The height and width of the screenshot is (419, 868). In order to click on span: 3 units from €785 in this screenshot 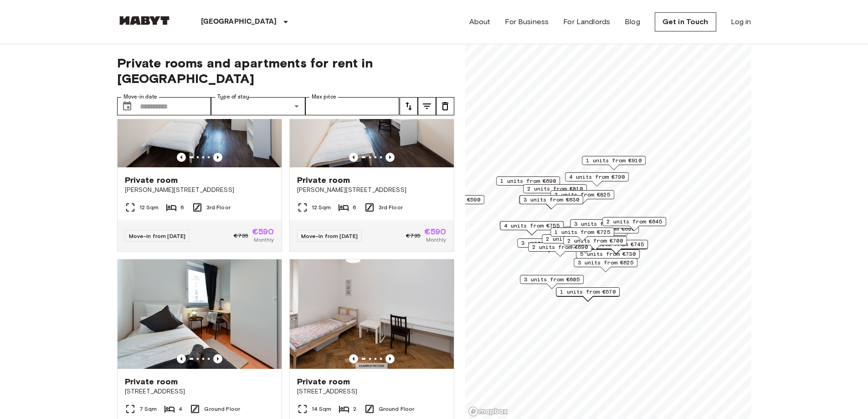, I will do `click(549, 243)`.